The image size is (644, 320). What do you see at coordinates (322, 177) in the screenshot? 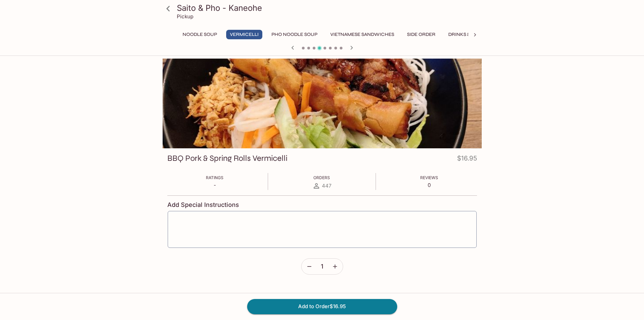
I see `span: Orders` at bounding box center [322, 177].